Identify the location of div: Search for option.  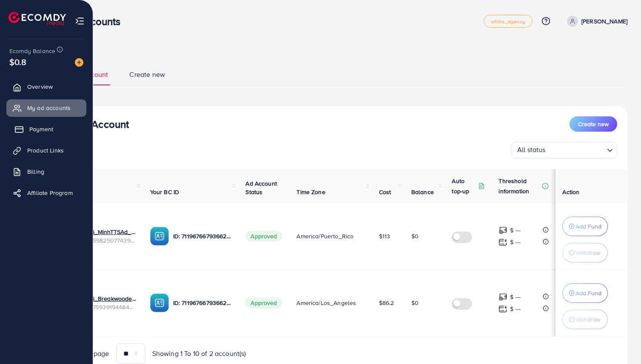
(564, 151).